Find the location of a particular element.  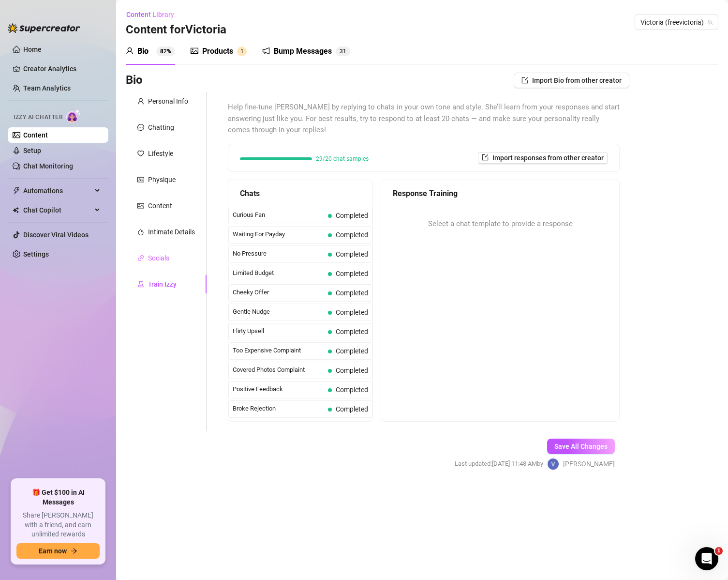

button: Earn nowarrow-right is located at coordinates (58, 550).